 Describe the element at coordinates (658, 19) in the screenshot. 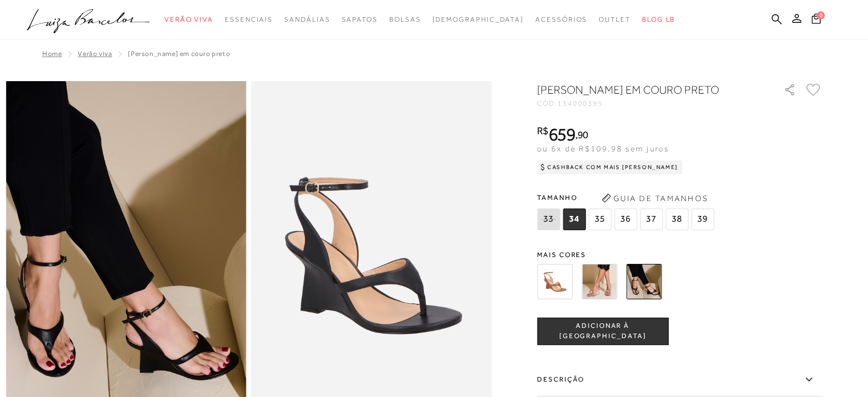

I see `a: BLOG LB` at that location.